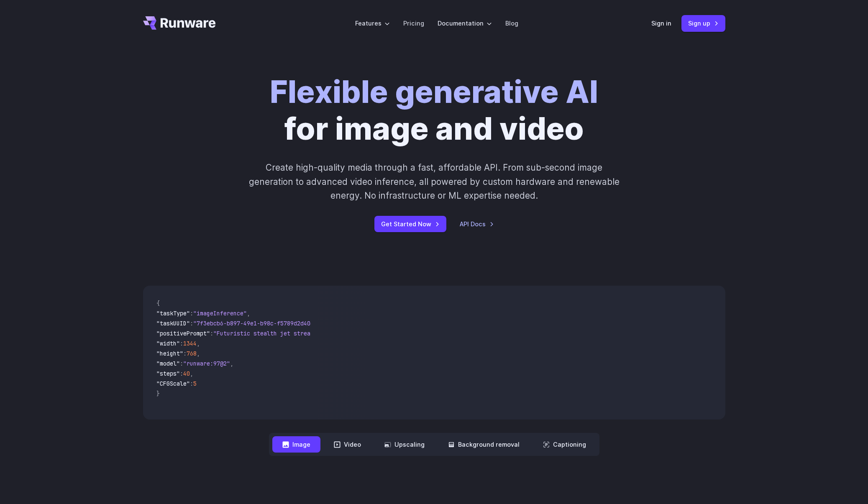  What do you see at coordinates (477, 223) in the screenshot?
I see `a: API Docs` at bounding box center [477, 223].